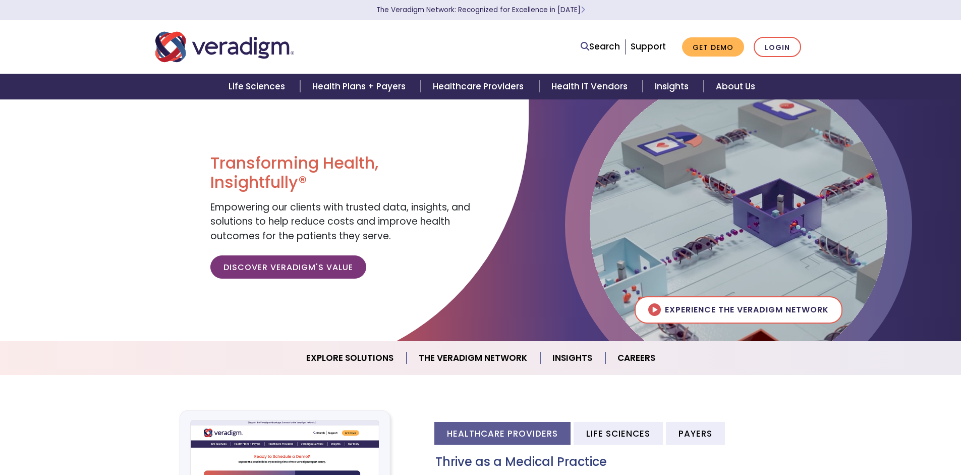 Image resolution: width=961 pixels, height=475 pixels. Describe the element at coordinates (342, 173) in the screenshot. I see `h1: Transforming Health, Insightfully®` at that location.